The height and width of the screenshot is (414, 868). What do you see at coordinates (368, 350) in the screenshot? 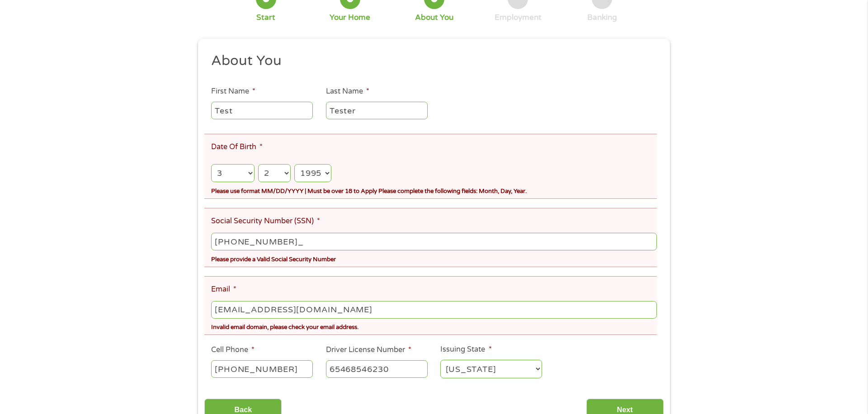
I see `label: Driver License Number` at bounding box center [368, 350].